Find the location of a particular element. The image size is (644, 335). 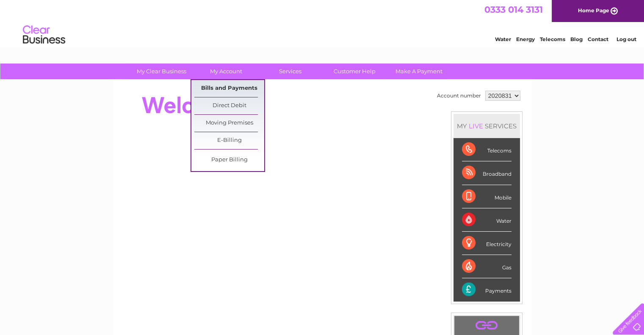

a: Contact is located at coordinates (597, 39).